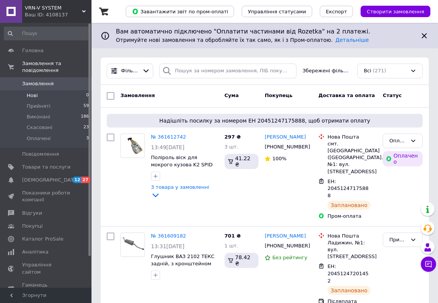 The width and height of the screenshot is (438, 303). What do you see at coordinates (278, 95) in the screenshot?
I see `span: Покупець` at bounding box center [278, 95].